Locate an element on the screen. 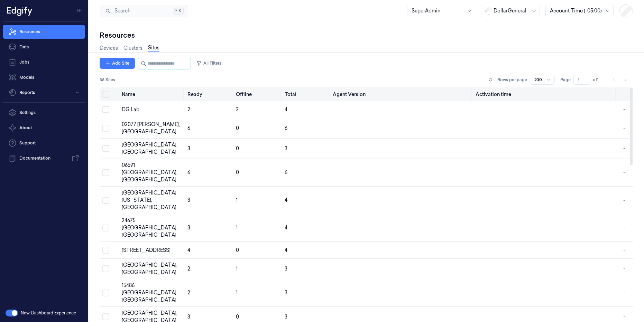 This screenshot has width=644, height=322. button: Reports is located at coordinates (44, 93).